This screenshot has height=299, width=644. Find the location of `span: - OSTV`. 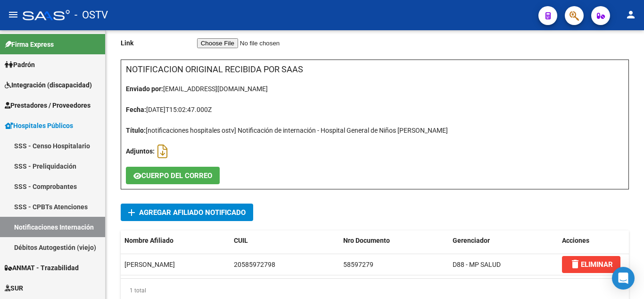

span: - OSTV is located at coordinates (91, 15).